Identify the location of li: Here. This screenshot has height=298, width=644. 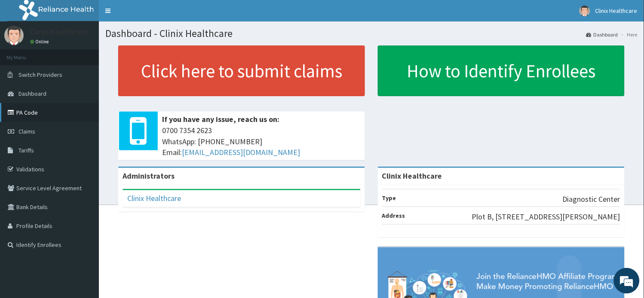
(628, 34).